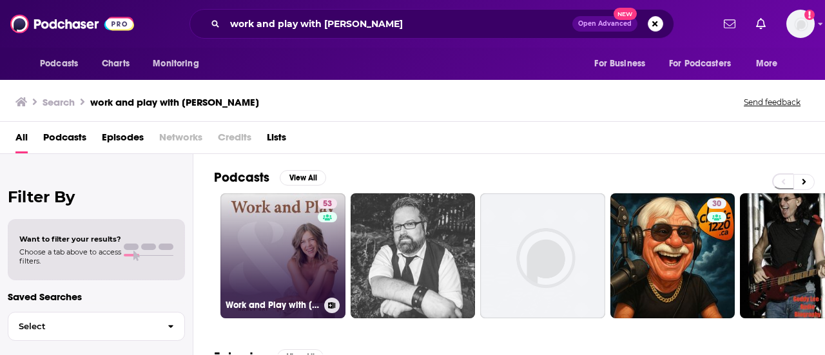 The width and height of the screenshot is (825, 355). What do you see at coordinates (72, 24) in the screenshot?
I see `a: Podchaser - Follow, Share and Rate Podcasts` at bounding box center [72, 24].